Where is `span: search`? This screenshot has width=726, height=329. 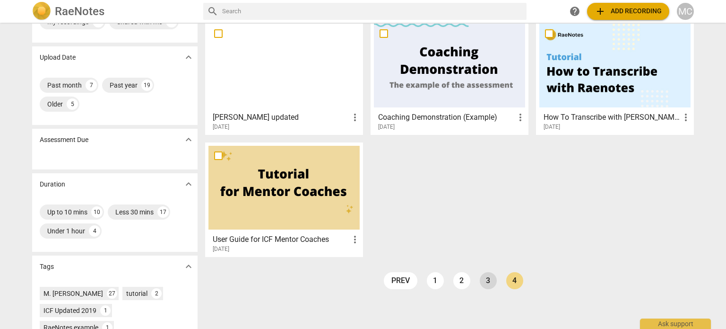
span: search is located at coordinates (213, 11).